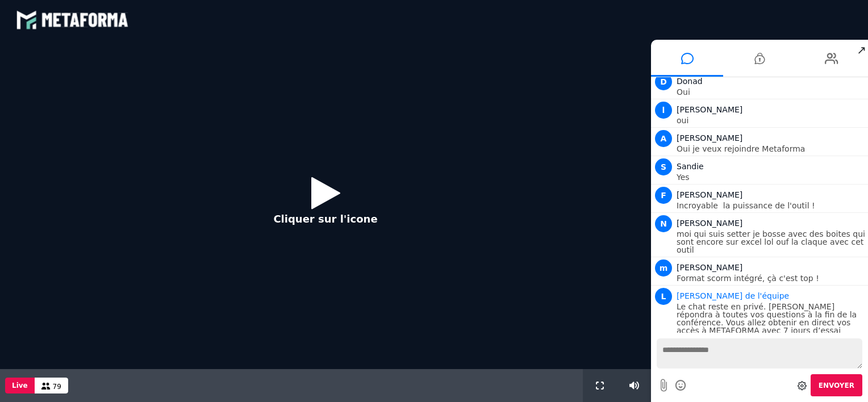 Image resolution: width=868 pixels, height=402 pixels. Describe the element at coordinates (663, 167) in the screenshot. I see `span: S` at that location.